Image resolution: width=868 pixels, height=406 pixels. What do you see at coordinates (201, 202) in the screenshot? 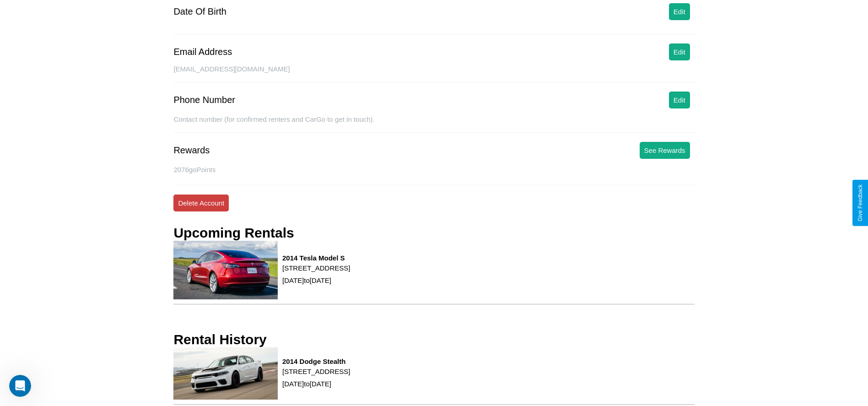
I see `button: Delete Account` at bounding box center [201, 202].